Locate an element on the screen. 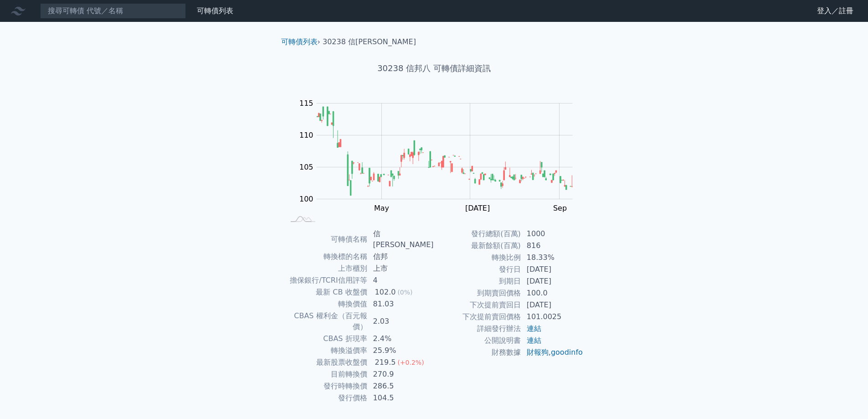 This screenshot has width=868, height=419. td: 100.0 is located at coordinates (552, 293).